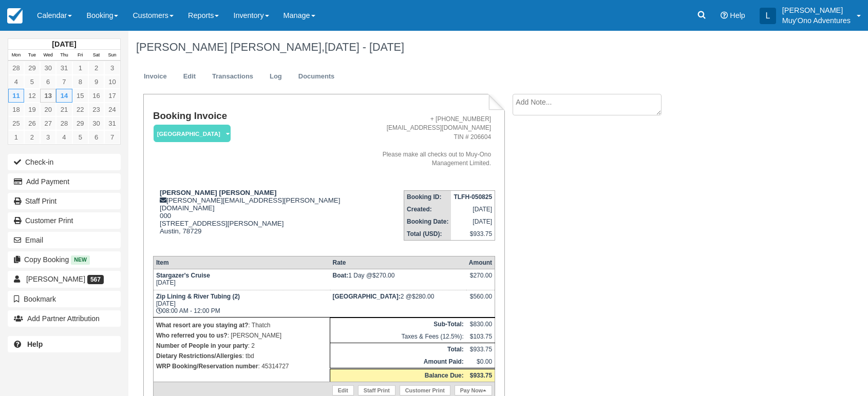  I want to click on a: 9, so click(96, 82).